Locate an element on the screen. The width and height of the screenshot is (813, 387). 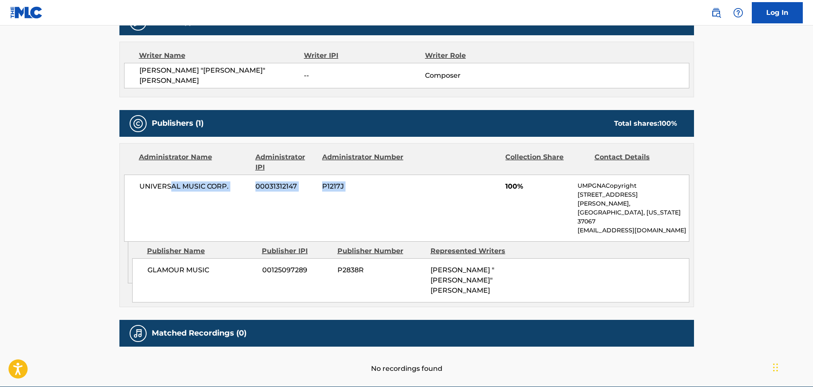
h5: Matched Recordings (0) is located at coordinates (199, 333).